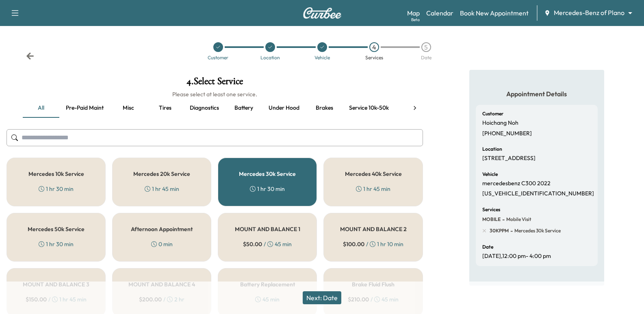  What do you see at coordinates (353, 244) in the screenshot?
I see `span: $ 100.00` at bounding box center [353, 244].